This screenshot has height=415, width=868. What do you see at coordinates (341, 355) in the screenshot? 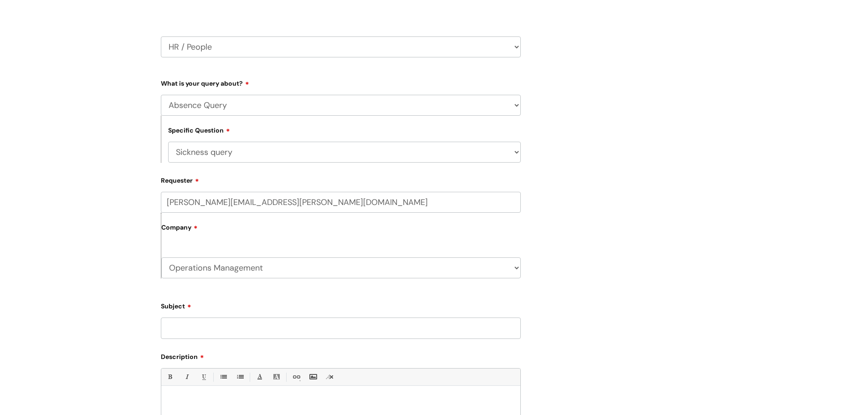
I see `label: Description` at bounding box center [341, 355].